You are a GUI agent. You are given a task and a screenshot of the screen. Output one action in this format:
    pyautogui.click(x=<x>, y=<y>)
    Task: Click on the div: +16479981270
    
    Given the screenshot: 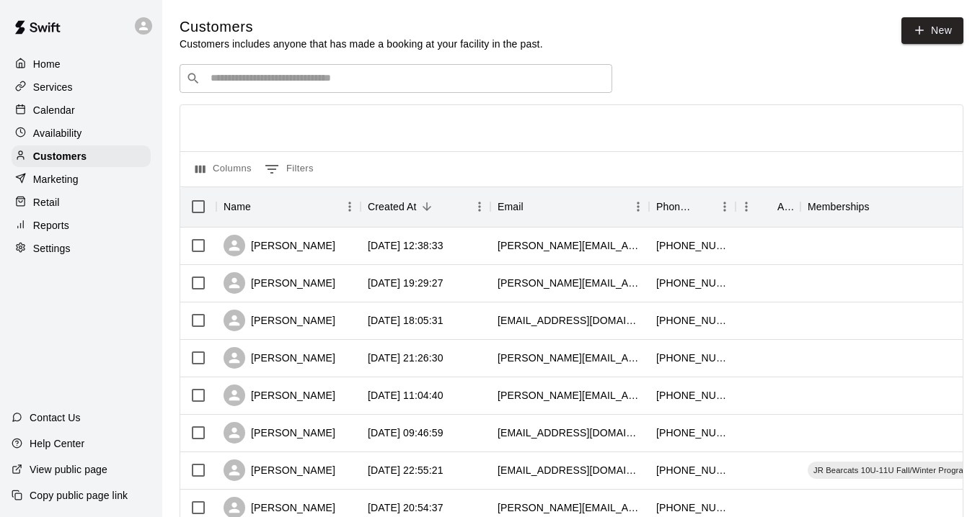 What is the action you would take?
    pyautogui.click(x=692, y=470)
    